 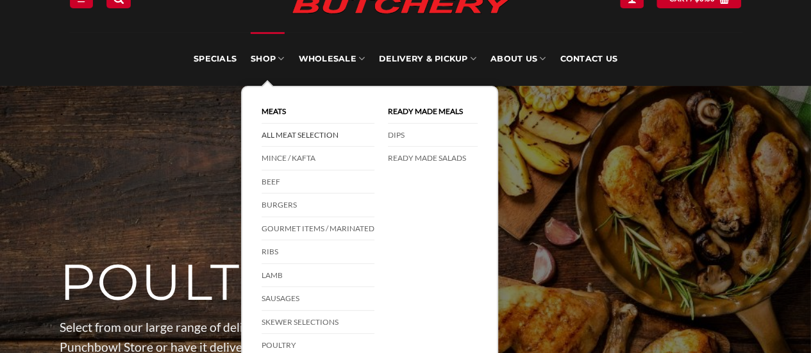 What do you see at coordinates (318, 135) in the screenshot?
I see `a: All Meat Selection` at bounding box center [318, 135].